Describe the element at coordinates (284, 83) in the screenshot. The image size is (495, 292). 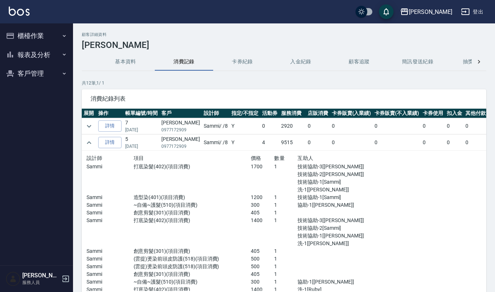
I see `p: 共 12 筆, 1 / 1` at that location.